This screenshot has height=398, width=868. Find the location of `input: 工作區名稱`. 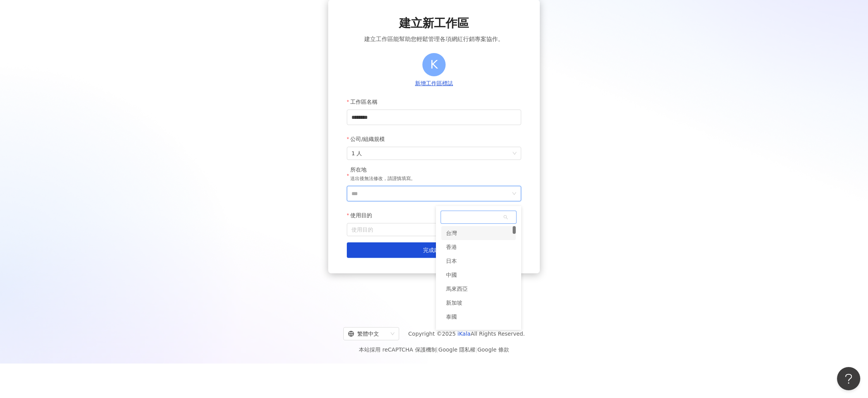

input: 工作區名稱 is located at coordinates (434, 117).